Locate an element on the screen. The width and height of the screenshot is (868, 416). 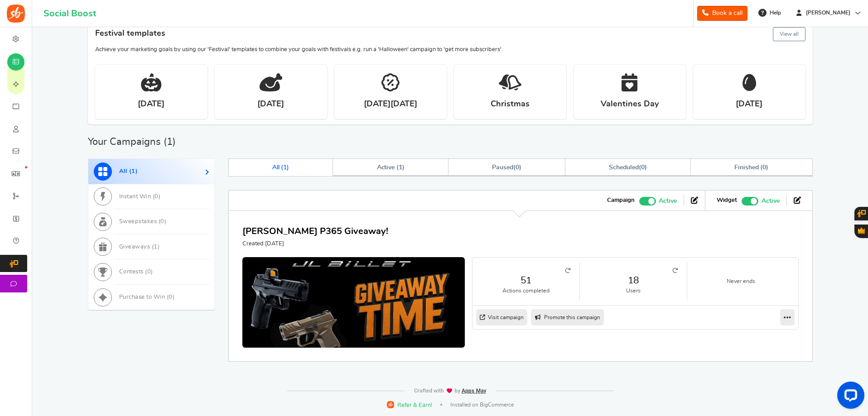
a: Book a call is located at coordinates (722, 13).